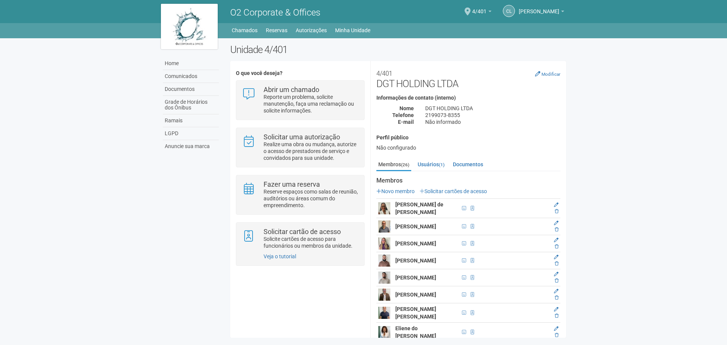 Image resolution: width=727 pixels, height=345 pixels. I want to click on a: Home, so click(191, 64).